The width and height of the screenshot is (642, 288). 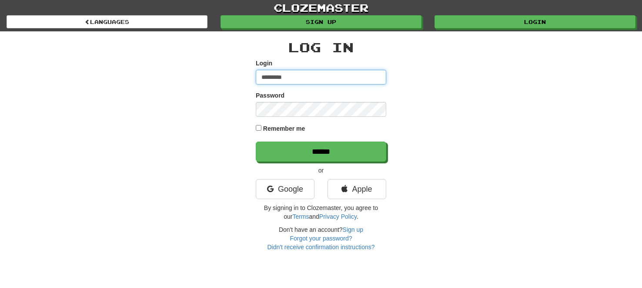 What do you see at coordinates (321, 238) in the screenshot?
I see `a: Forgot your password?` at bounding box center [321, 238].